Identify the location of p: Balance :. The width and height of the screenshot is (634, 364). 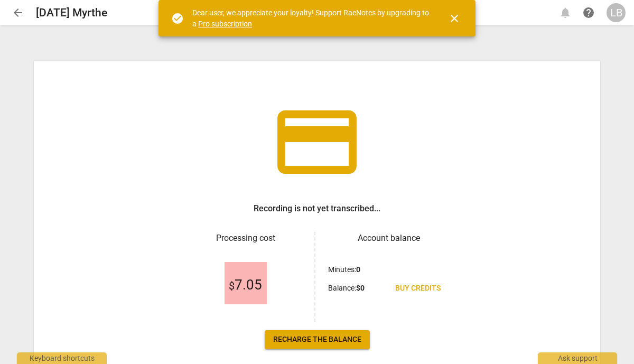
(346, 288).